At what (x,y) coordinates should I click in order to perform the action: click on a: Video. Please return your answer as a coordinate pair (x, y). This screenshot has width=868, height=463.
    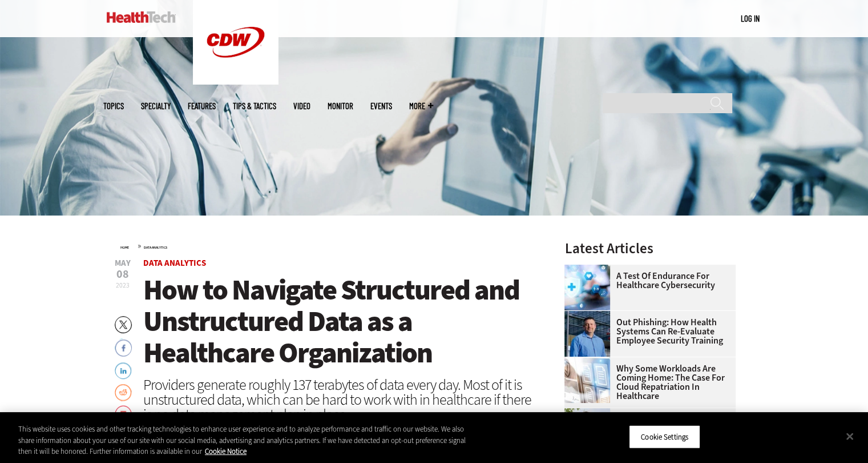
    Looking at the image, I should click on (302, 105).